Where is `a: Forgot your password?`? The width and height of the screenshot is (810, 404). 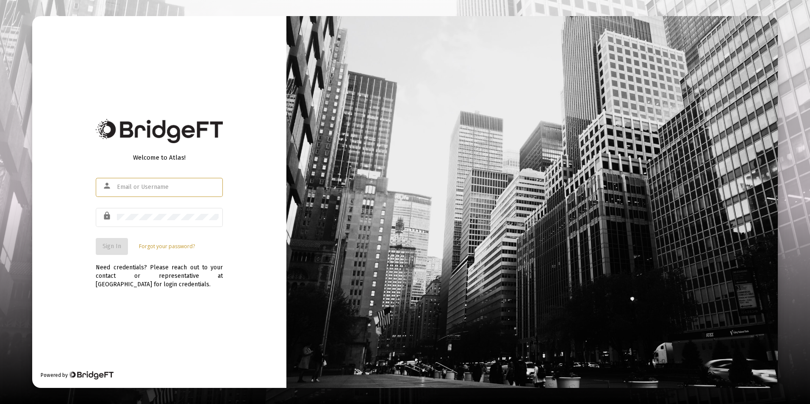 a: Forgot your password? is located at coordinates (167, 247).